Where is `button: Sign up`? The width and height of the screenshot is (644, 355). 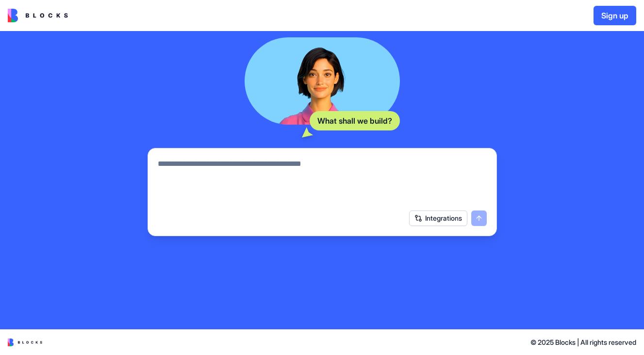
button: Sign up is located at coordinates (615, 15).